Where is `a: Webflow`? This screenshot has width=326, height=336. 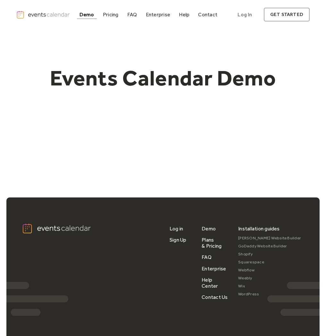 a: Webflow is located at coordinates (270, 270).